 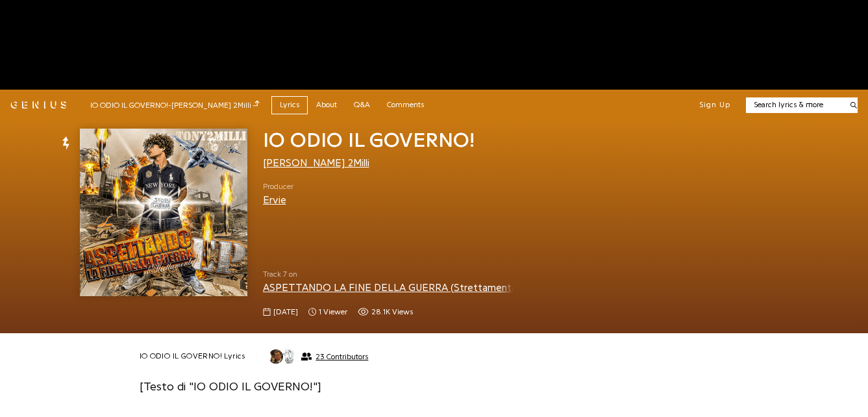 I want to click on span: 23 Contributors, so click(x=342, y=357).